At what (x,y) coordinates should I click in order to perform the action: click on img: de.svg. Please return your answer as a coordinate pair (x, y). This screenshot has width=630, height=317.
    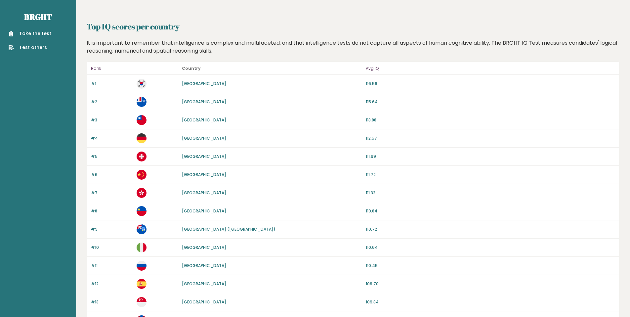
    Looking at the image, I should click on (142, 138).